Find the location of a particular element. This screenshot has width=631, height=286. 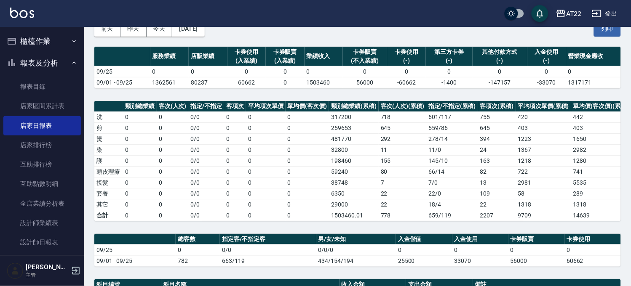

td: 護 is located at coordinates (109, 161).